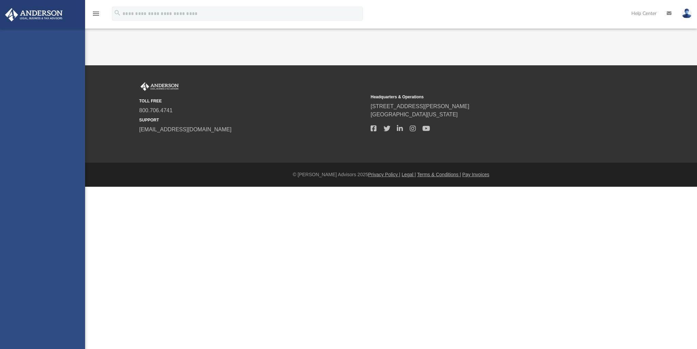  I want to click on a: Privacy Policy |, so click(384, 175).